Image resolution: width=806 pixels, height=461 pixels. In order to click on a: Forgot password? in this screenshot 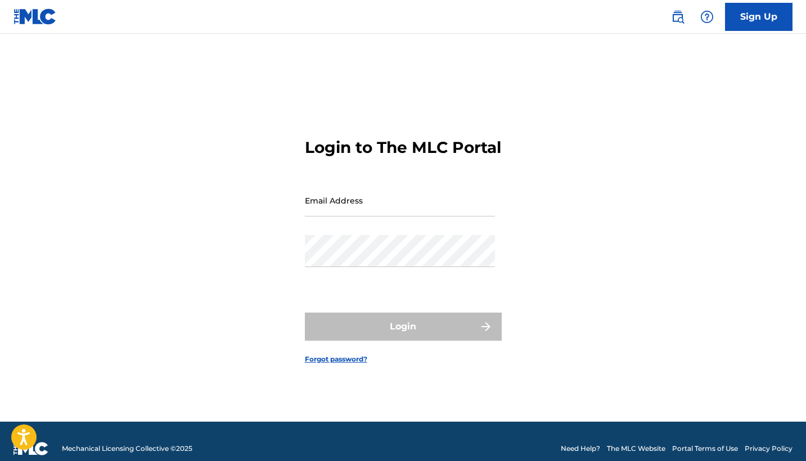, I will do `click(336, 360)`.